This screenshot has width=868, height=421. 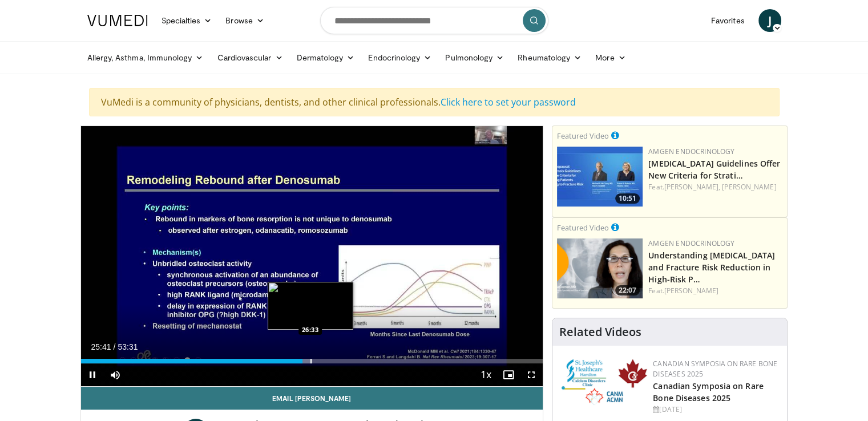 What do you see at coordinates (128, 347) in the screenshot?
I see `span: 53:31` at bounding box center [128, 347].